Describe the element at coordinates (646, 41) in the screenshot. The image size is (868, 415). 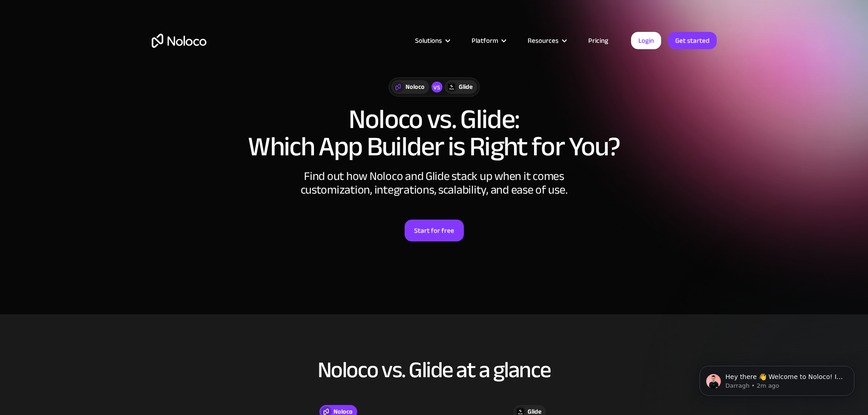
I see `a: Login` at that location.